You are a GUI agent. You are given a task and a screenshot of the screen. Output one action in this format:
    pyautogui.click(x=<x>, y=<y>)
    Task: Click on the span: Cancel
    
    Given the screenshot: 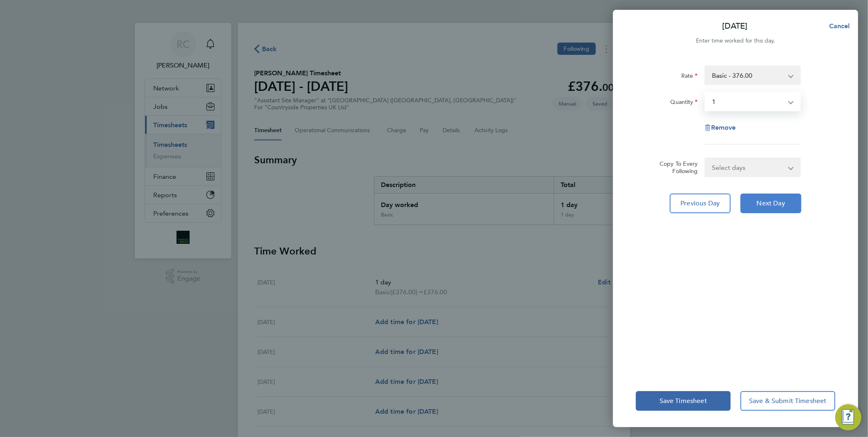 What is the action you would take?
    pyautogui.click(x=838, y=26)
    